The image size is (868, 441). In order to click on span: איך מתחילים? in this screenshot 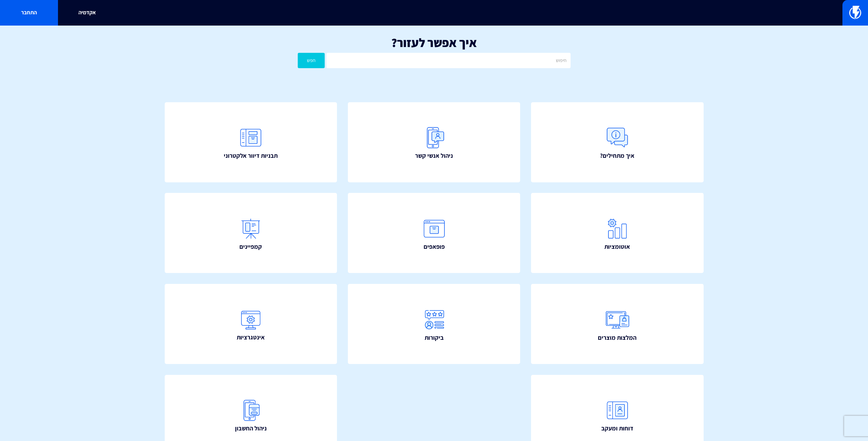, I will do `click(617, 156)`.